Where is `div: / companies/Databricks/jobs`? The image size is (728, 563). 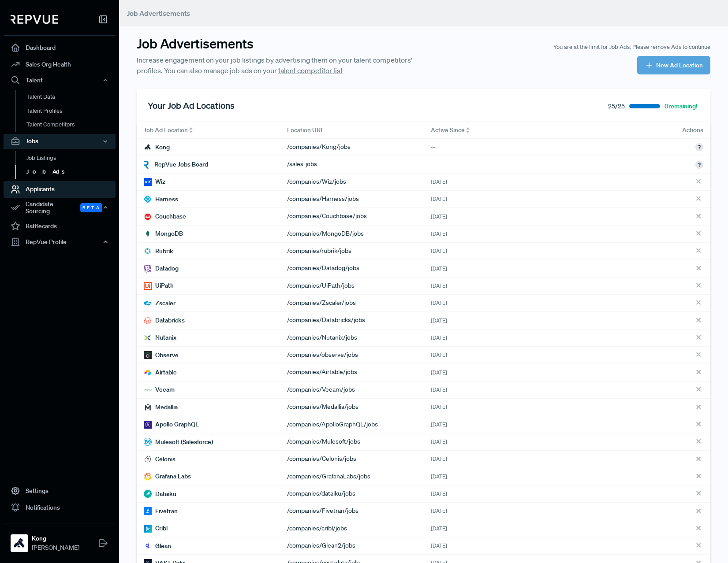 div: / companies/Databricks/jobs is located at coordinates (332, 320).